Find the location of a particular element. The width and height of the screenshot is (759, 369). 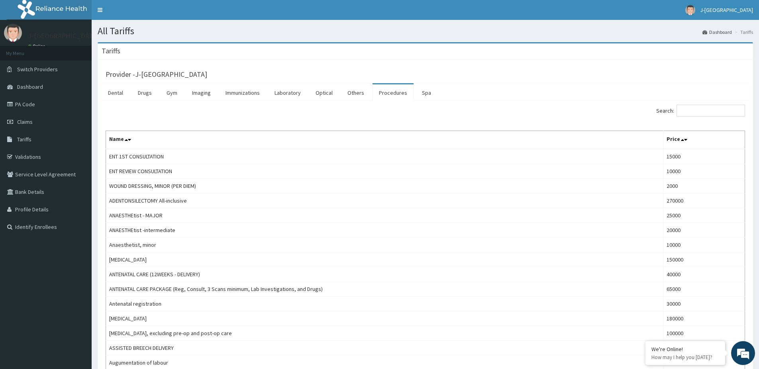

td: 40000 is located at coordinates (704, 274).